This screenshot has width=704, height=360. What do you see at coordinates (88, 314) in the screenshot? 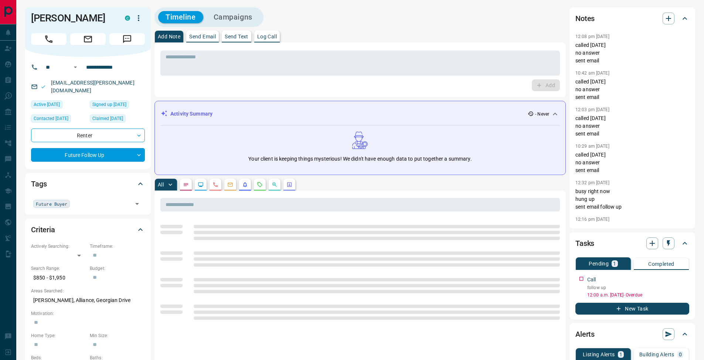
I see `p: Motivation:` at bounding box center [88, 314].